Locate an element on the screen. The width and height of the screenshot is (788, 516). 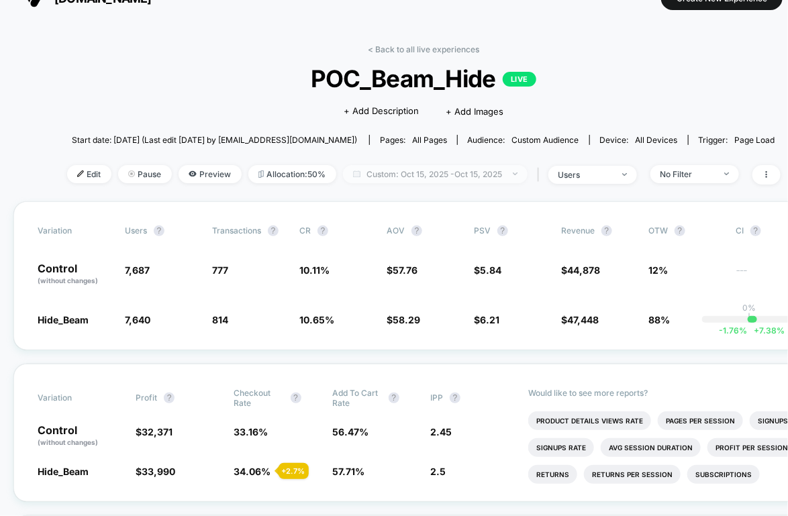
span: 33,990 is located at coordinates (158, 471).